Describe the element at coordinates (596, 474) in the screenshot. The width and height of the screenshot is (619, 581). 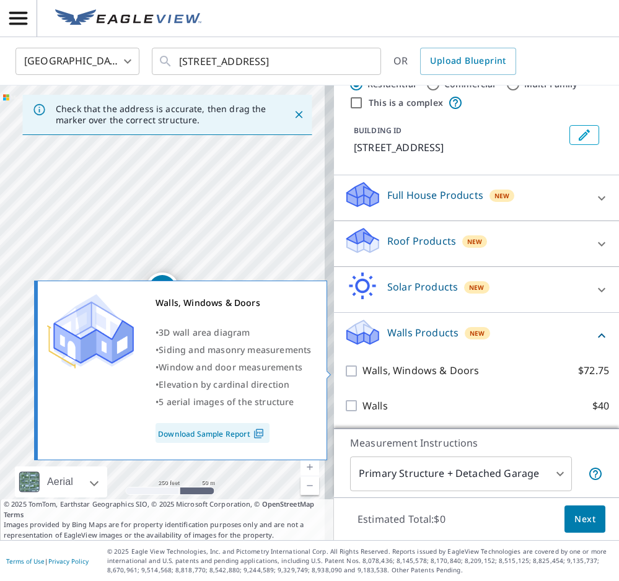
I see `span: Your report will include the primary structure and a detached garage if one exists.` at that location.